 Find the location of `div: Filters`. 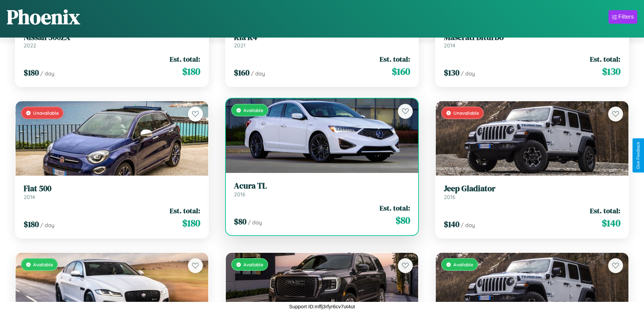

div: Filters is located at coordinates (626, 17).